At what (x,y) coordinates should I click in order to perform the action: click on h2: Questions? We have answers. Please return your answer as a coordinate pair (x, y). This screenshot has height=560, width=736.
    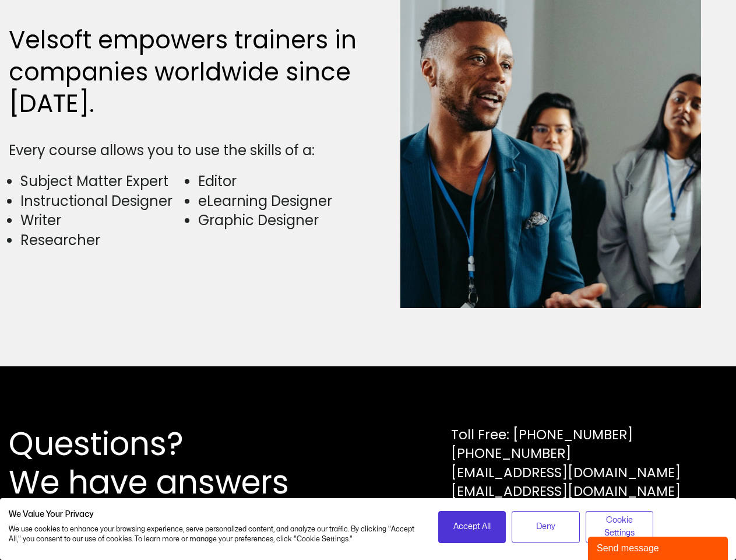
    Looking at the image, I should click on (169, 463).